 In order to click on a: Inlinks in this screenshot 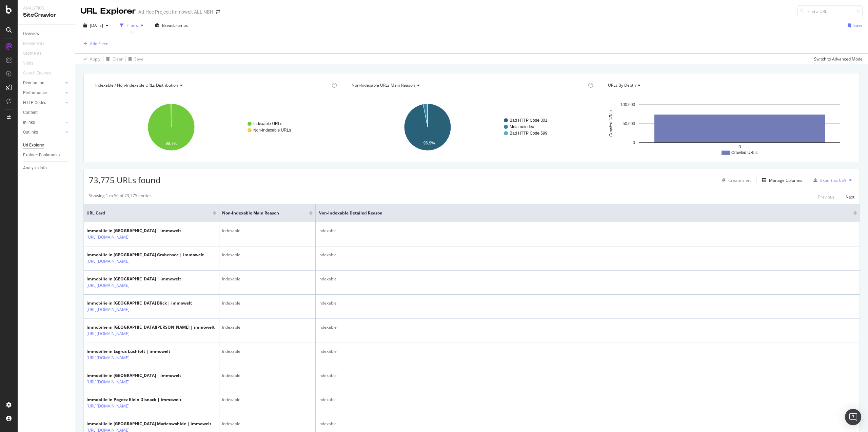, I will do `click(43, 123)`.